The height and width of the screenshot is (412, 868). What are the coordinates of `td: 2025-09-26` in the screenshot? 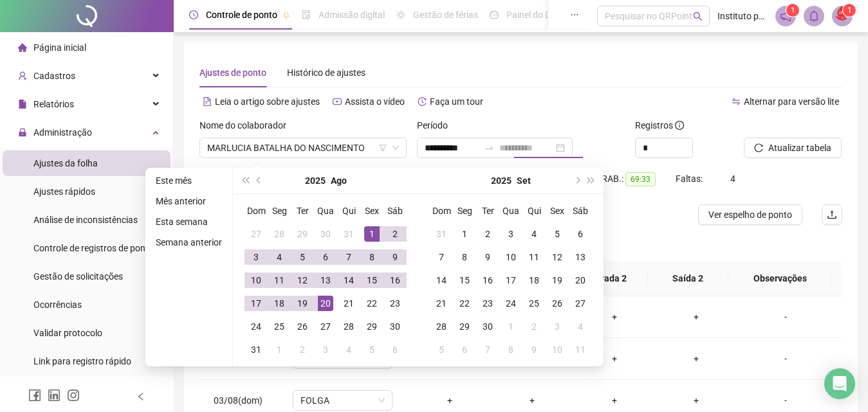 It's located at (557, 303).